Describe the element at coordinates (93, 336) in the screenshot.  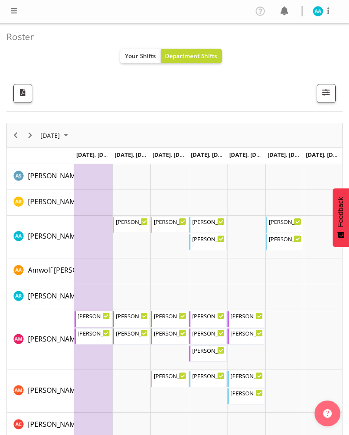
I see `div: Anna Mattson"s event - Anna Mattson Begin From Monday, November 3, 2025 at 1:30:00 PM GMT+13:00 E...` at that location.